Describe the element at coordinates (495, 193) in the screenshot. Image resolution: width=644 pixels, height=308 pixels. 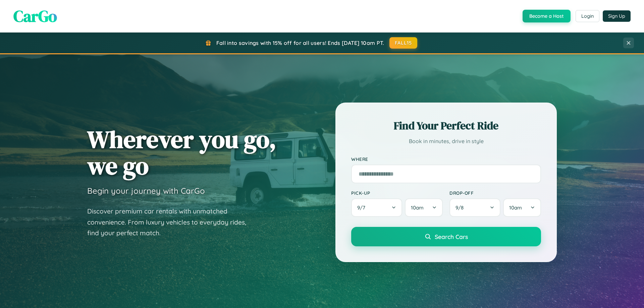
I see `label: Drop-off` at that location.